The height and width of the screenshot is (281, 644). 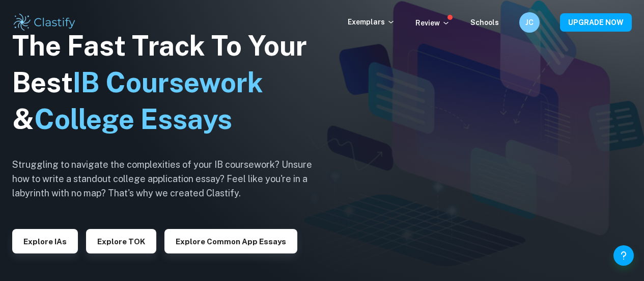 What do you see at coordinates (121, 241) in the screenshot?
I see `a: Explore TOK` at bounding box center [121, 241].